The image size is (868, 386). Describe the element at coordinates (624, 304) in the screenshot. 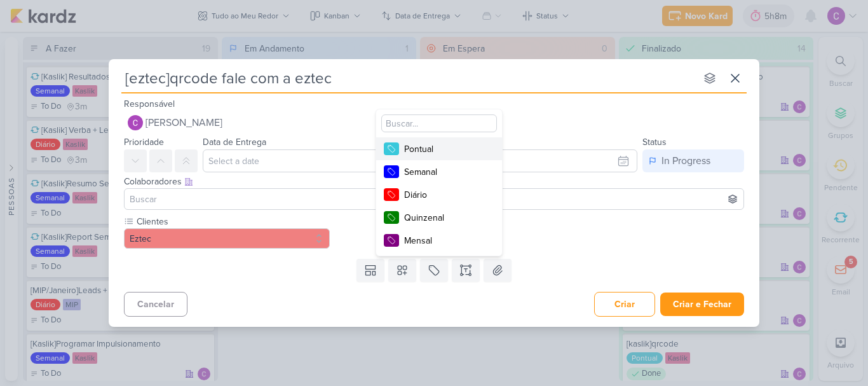

I see `button: Criar` at that location.